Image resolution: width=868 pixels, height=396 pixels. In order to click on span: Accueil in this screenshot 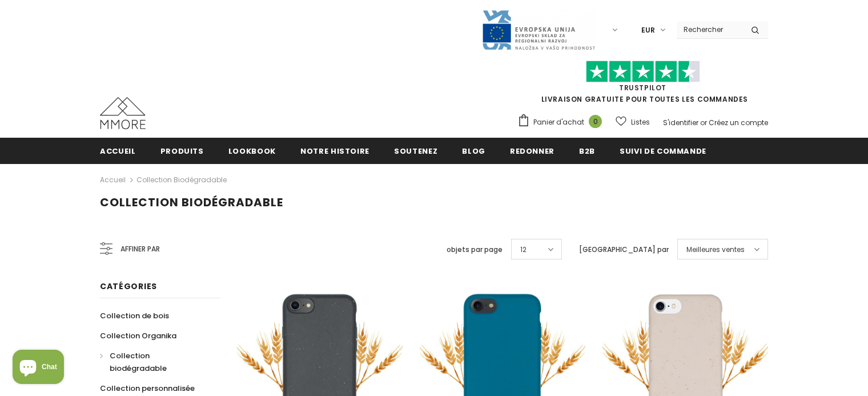, I will do `click(118, 151)`.